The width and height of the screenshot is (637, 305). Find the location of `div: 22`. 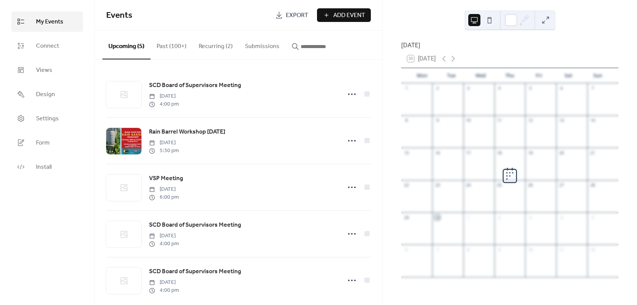

div: 22 is located at coordinates (406, 185).